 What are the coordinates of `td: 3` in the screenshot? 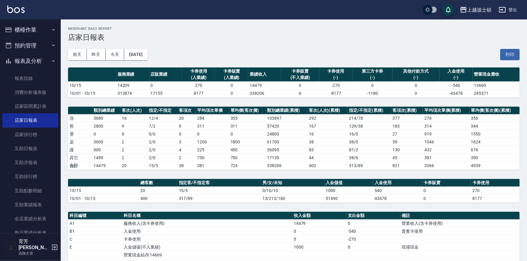 It's located at (186, 142).